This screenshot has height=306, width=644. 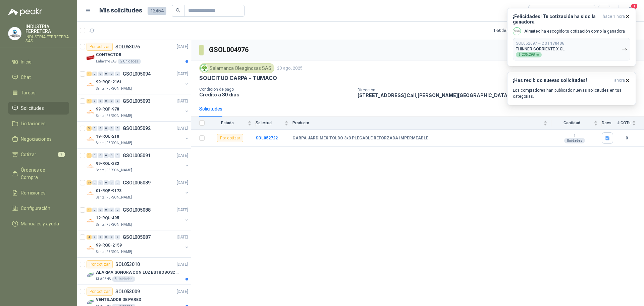 What do you see at coordinates (577, 123) in the screenshot?
I see `th: Cantidad` at bounding box center [577, 123].